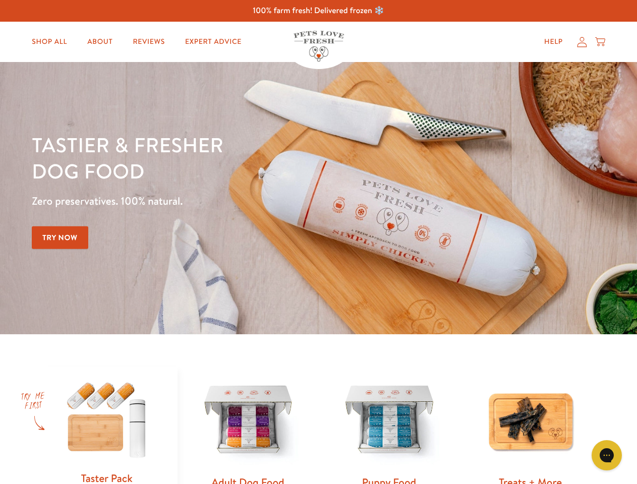 This screenshot has height=484, width=637. Describe the element at coordinates (20, 19) in the screenshot. I see `button: Gorgias live chat` at that location.